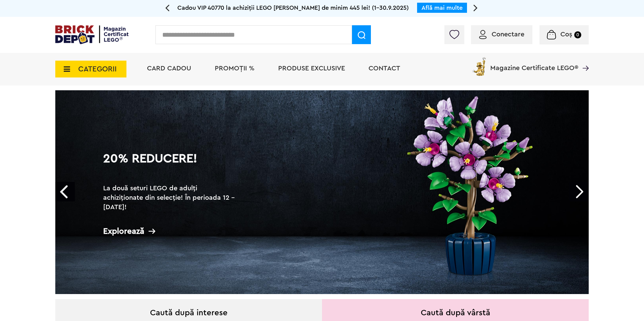  What do you see at coordinates (534, 63) in the screenshot?
I see `span: Magazine Certificate LEGO®` at bounding box center [534, 63].